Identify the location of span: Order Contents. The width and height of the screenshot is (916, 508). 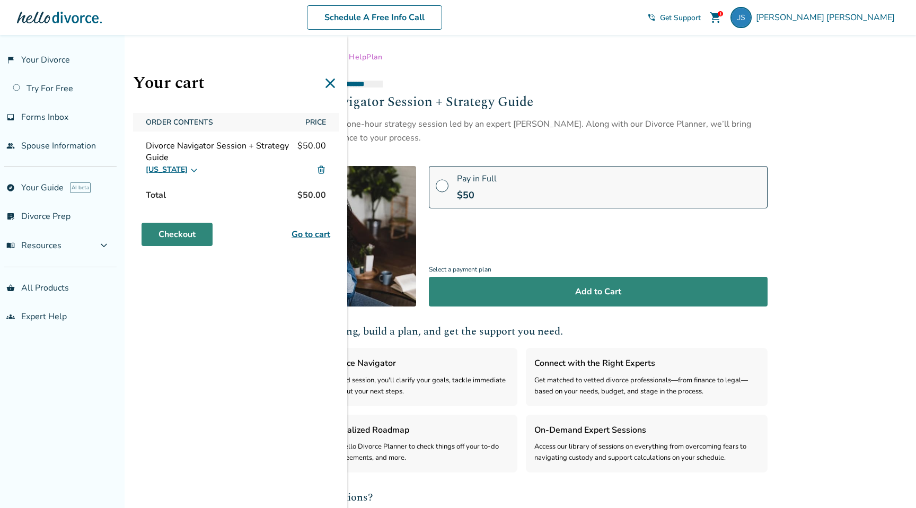
(219, 122).